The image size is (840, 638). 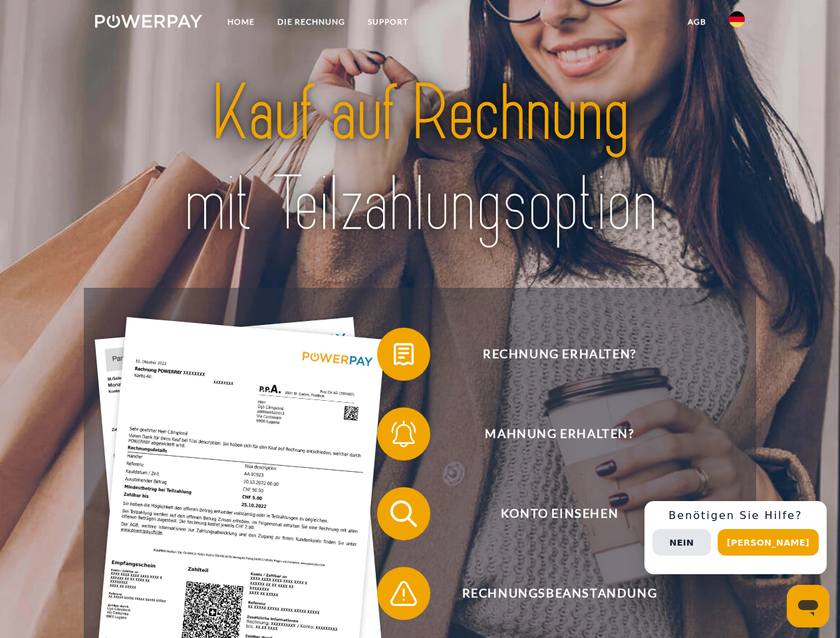 I want to click on button: Rechnung erhalten?, so click(x=551, y=355).